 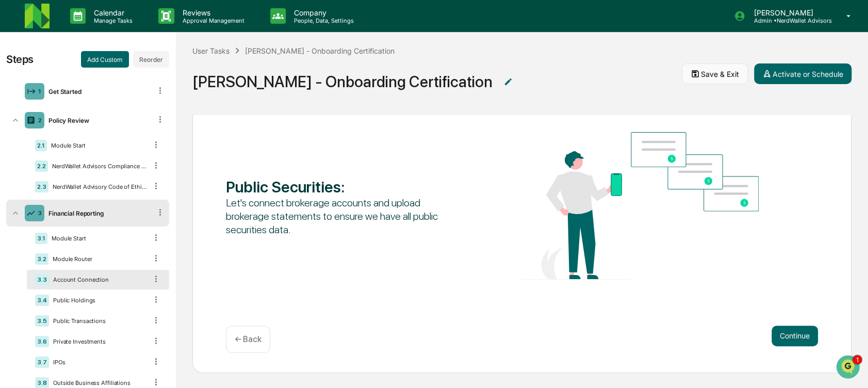 I want to click on p: How can we help?, so click(x=99, y=30).